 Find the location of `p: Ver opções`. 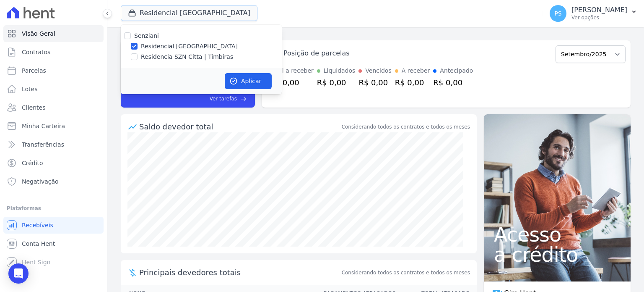

p: Ver opções is located at coordinates (599, 18).